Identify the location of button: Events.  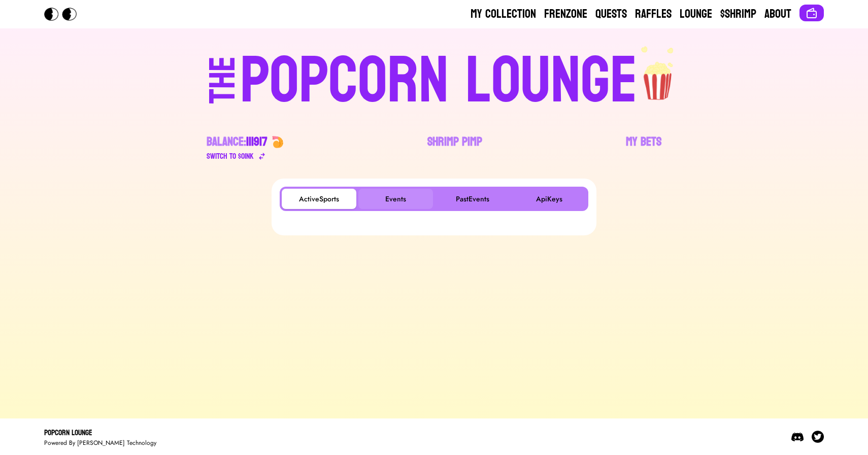
(395, 199).